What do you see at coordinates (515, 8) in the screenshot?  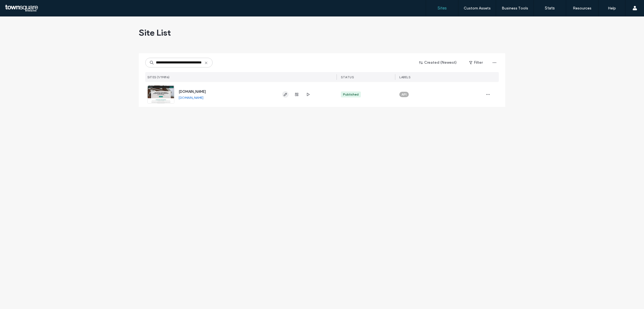 I see `label: Business Tools` at bounding box center [515, 8].